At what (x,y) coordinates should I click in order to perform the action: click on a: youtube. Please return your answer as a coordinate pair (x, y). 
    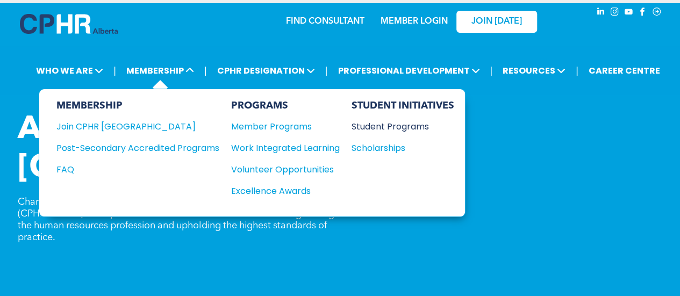
    Looking at the image, I should click on (629, 13).